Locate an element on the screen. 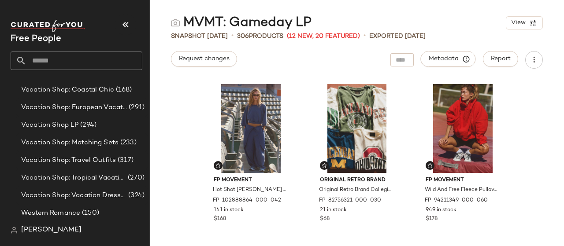 The image size is (564, 246). span: (270) is located at coordinates (135, 178).